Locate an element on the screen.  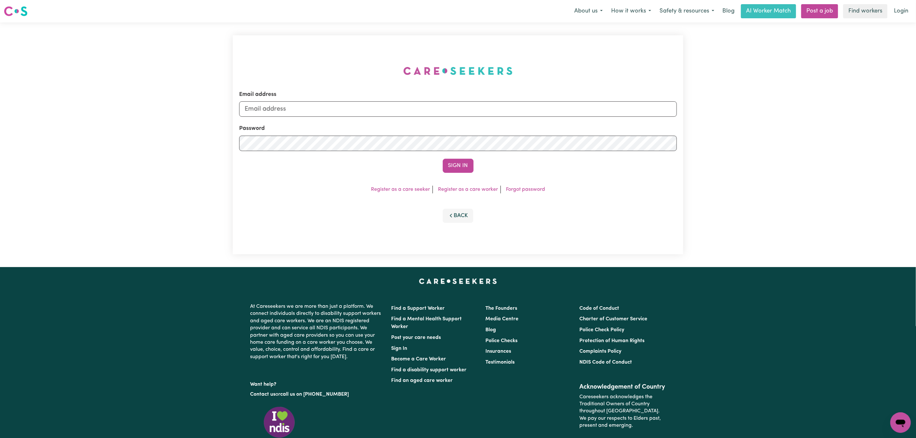
a: Become a Care Worker is located at coordinates (419, 359).